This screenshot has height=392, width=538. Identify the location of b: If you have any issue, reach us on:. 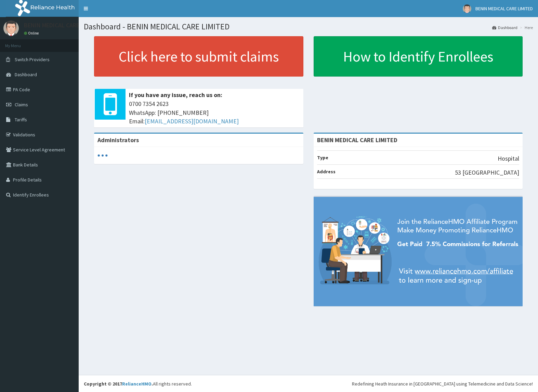
(175, 94).